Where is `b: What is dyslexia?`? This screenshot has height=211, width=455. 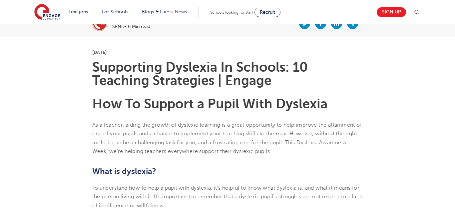 b: What is dyslexia? is located at coordinates (124, 171).